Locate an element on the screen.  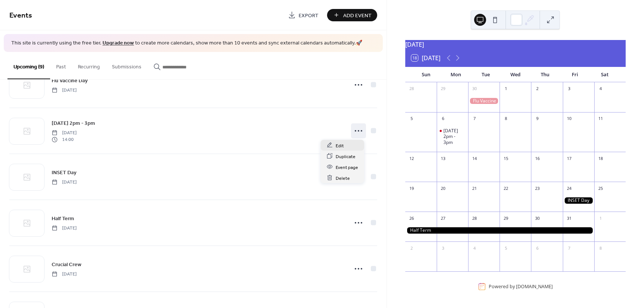
button: Submissions is located at coordinates (127, 65).